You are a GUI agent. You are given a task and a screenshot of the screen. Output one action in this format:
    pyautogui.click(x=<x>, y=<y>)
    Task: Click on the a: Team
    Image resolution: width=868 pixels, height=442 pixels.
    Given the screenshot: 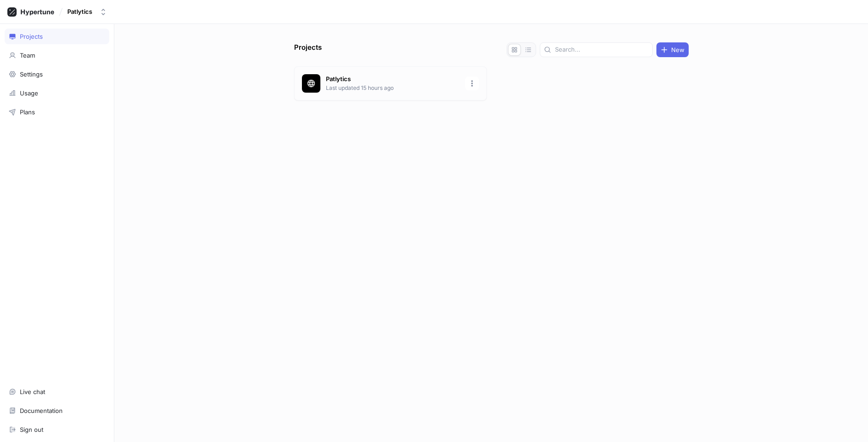 What is the action you would take?
    pyautogui.click(x=56, y=55)
    